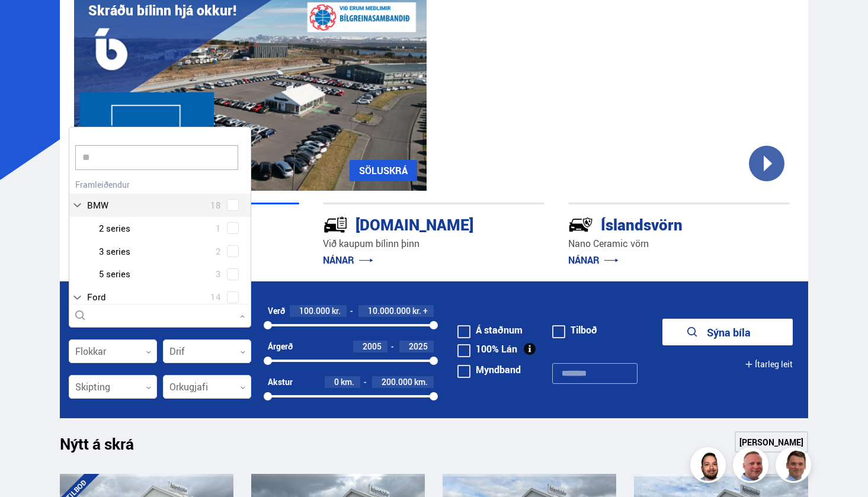  I want to click on h1: Skráðu bílinn hjá okkur!, so click(163, 10).